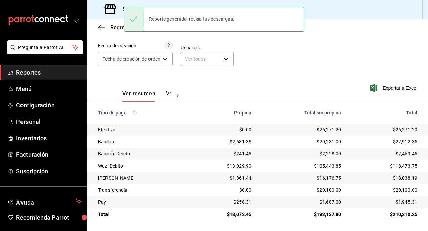 The width and height of the screenshot is (428, 231). I want to click on span: Recomienda Parrot, so click(49, 217).